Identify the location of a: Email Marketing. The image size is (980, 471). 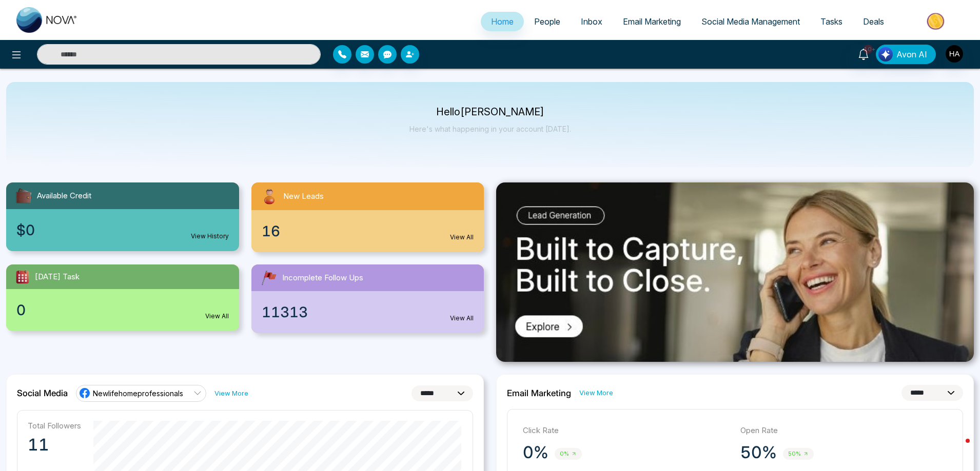
(651, 21).